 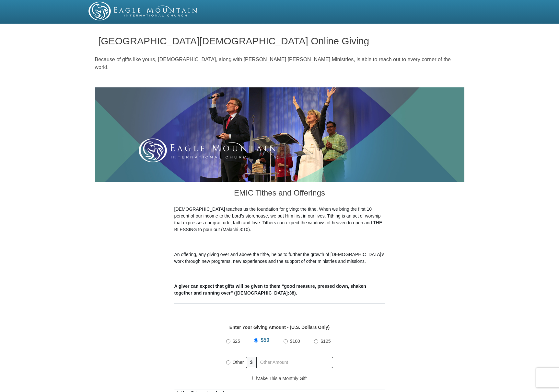 I want to click on img: EMIC, so click(x=144, y=11).